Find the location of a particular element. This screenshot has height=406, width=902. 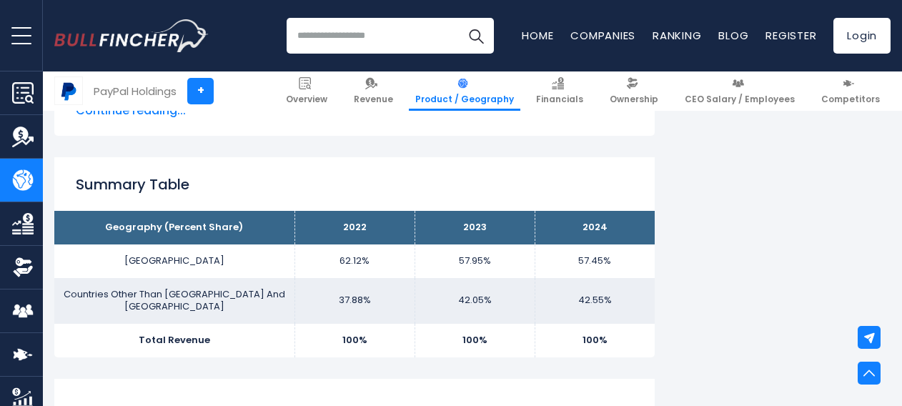

div: PayPal Holdings is located at coordinates (135, 91).